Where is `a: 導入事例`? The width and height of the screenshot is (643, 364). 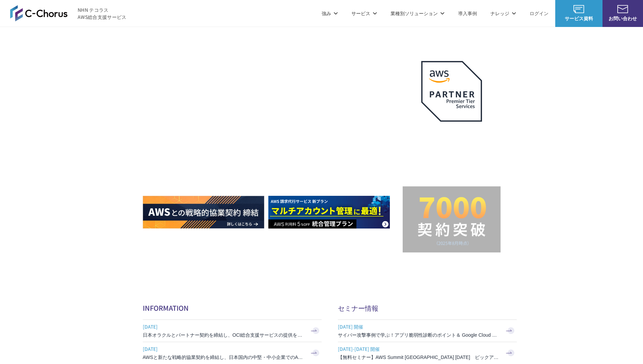
a: 導入事例 is located at coordinates (467, 13).